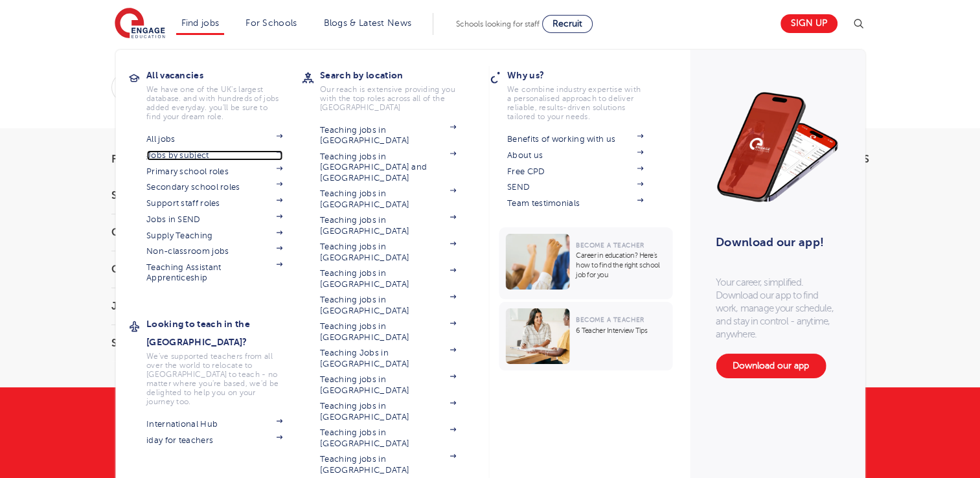  Describe the element at coordinates (418, 87) in the screenshot. I see `div: Submit` at that location.